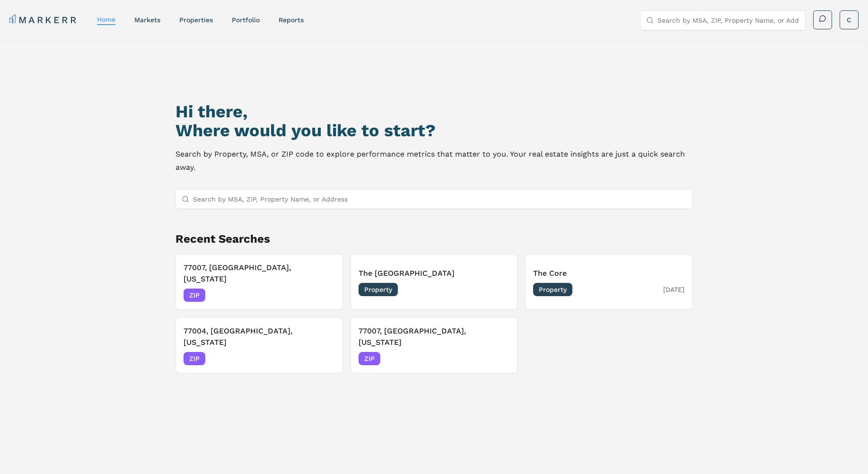  What do you see at coordinates (434, 111) in the screenshot?
I see `h1: Hi there,` at bounding box center [434, 111].